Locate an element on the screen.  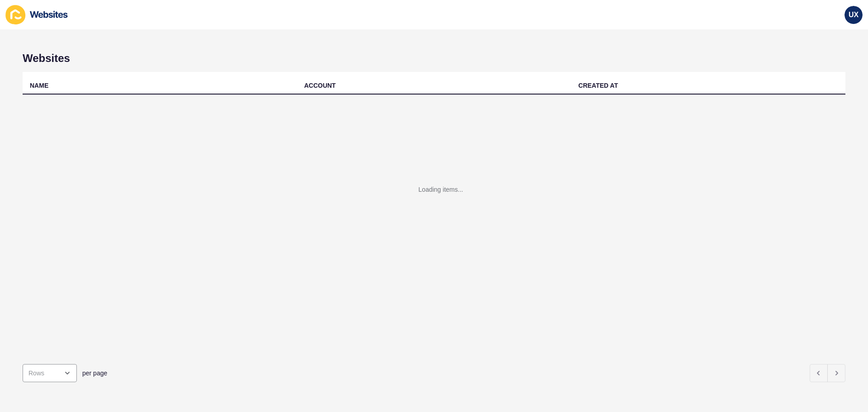
div: NAME is located at coordinates (39, 86).